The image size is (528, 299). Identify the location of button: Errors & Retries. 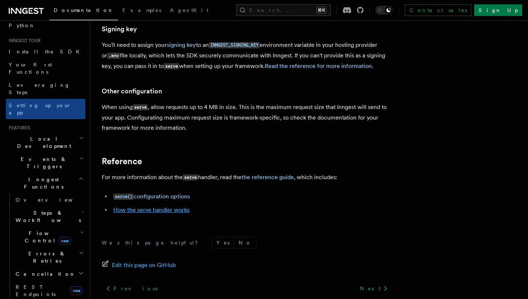
(49, 257).